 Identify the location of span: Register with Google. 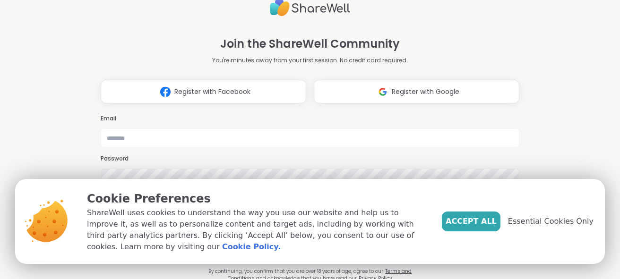
(426, 92).